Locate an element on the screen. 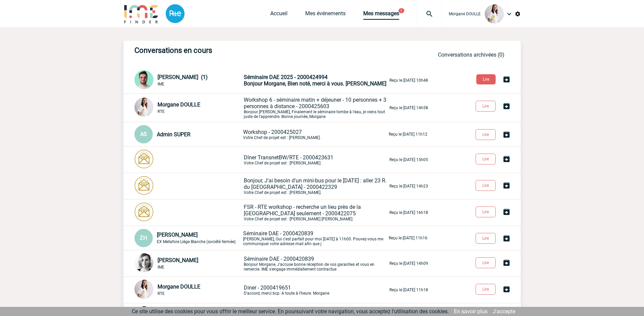  img: 103019-1.png is located at coordinates (144, 263).